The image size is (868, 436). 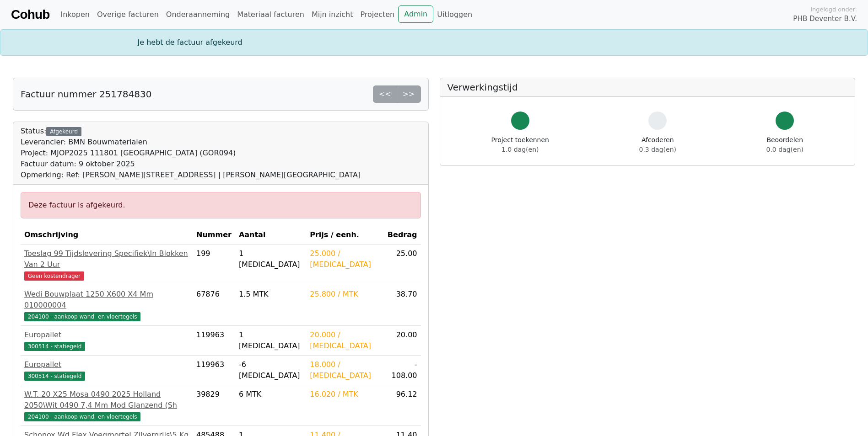 I want to click on span: 0.3 dag(en), so click(x=658, y=150).